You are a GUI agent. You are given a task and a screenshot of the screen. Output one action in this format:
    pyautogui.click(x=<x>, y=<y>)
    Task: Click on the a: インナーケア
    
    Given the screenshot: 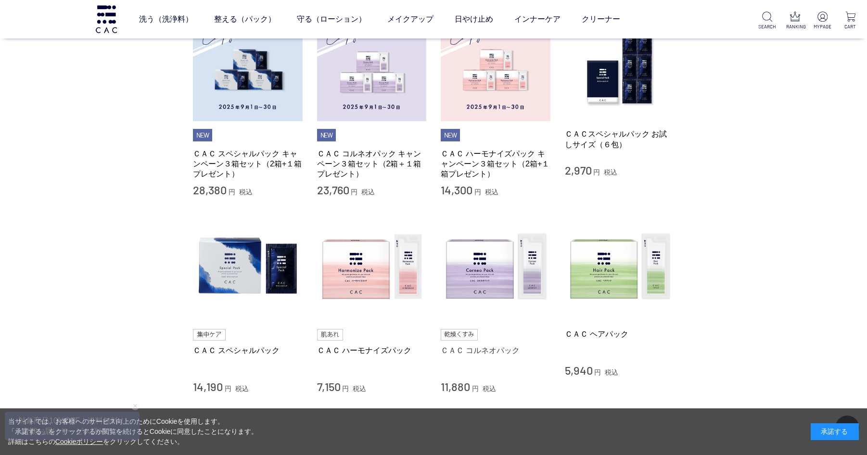 What is the action you would take?
    pyautogui.click(x=537, y=19)
    